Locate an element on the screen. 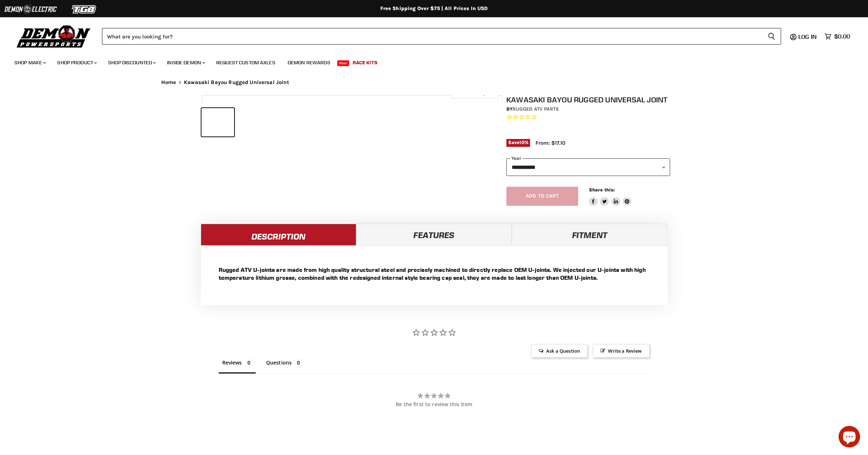 Image resolution: width=868 pixels, height=455 pixels. input: Search is located at coordinates (432, 37).